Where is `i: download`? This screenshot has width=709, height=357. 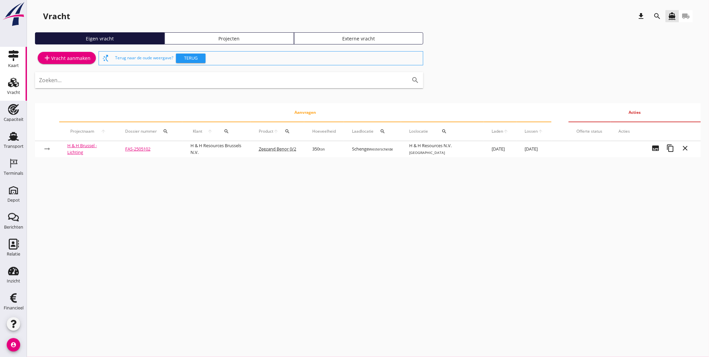
i: download is located at coordinates (641, 16).